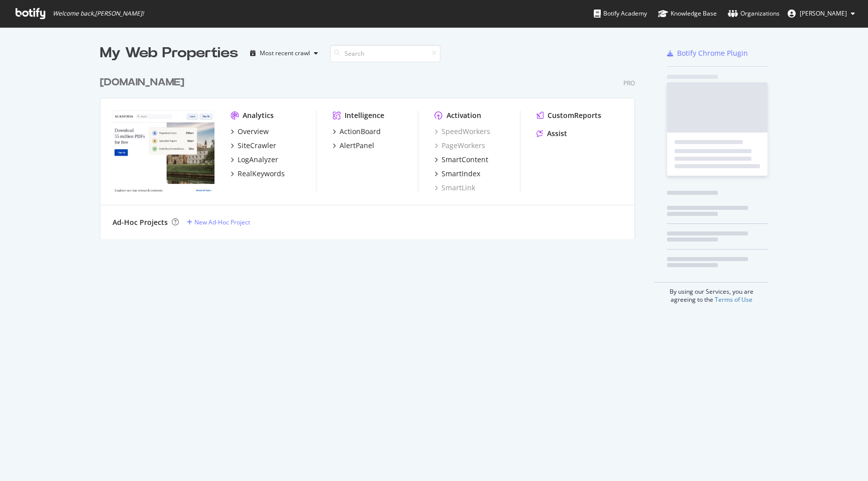  Describe the element at coordinates (164, 151) in the screenshot. I see `img: academia.edu` at that location.